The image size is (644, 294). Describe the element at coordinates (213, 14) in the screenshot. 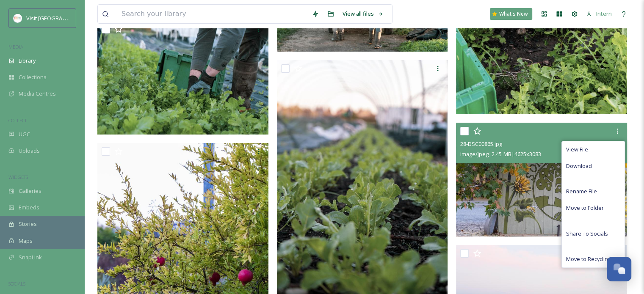

I see `input: Search your library` at that location.